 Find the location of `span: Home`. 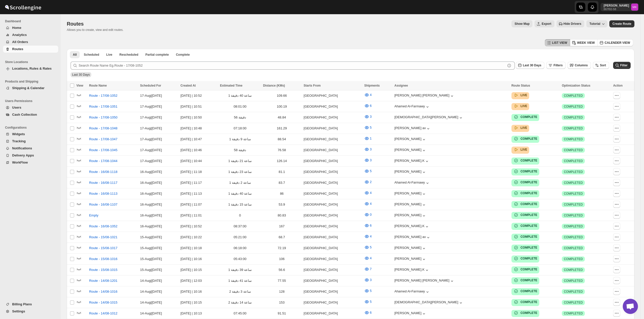

span: Home is located at coordinates (17, 28).